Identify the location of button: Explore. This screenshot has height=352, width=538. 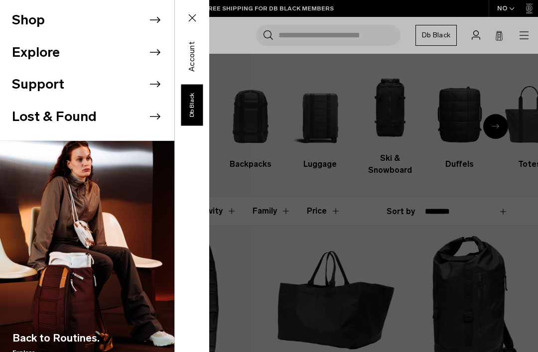
(36, 52).